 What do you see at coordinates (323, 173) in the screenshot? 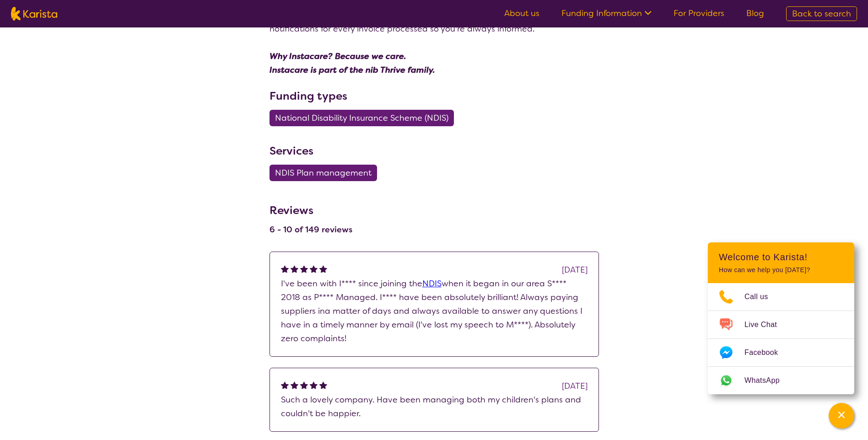
I see `span: NDIS Plan management` at bounding box center [323, 173].